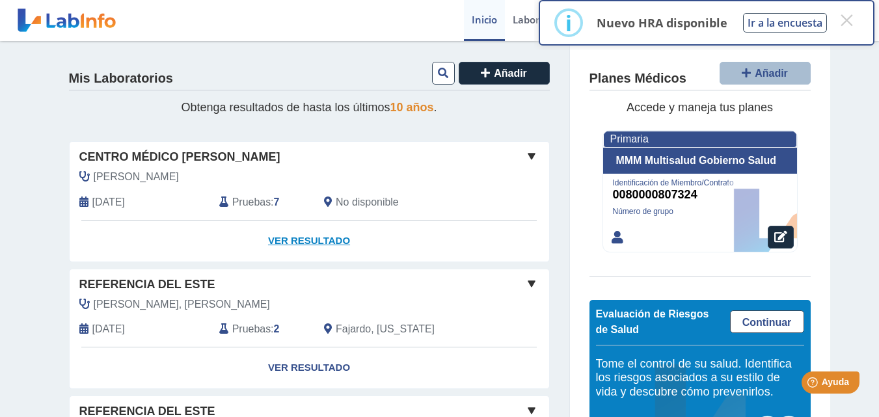 This screenshot has width=879, height=417. What do you see at coordinates (276, 202) in the screenshot?
I see `font: 7` at bounding box center [276, 202].